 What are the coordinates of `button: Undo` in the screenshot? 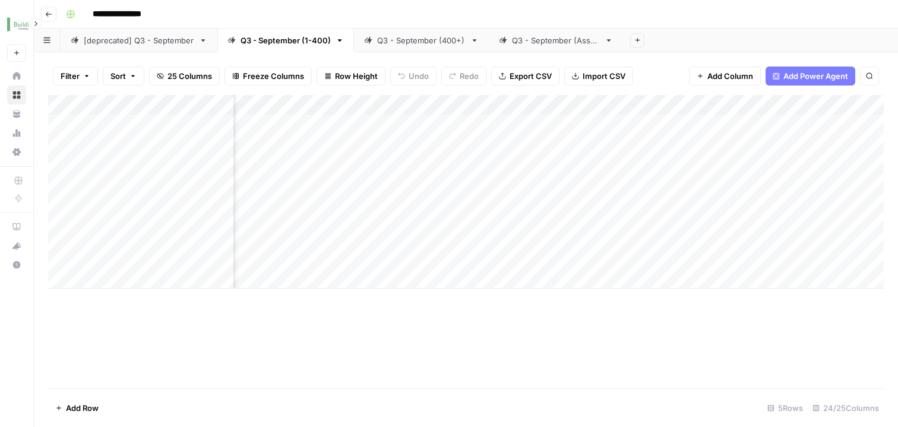 It's located at (414, 76).